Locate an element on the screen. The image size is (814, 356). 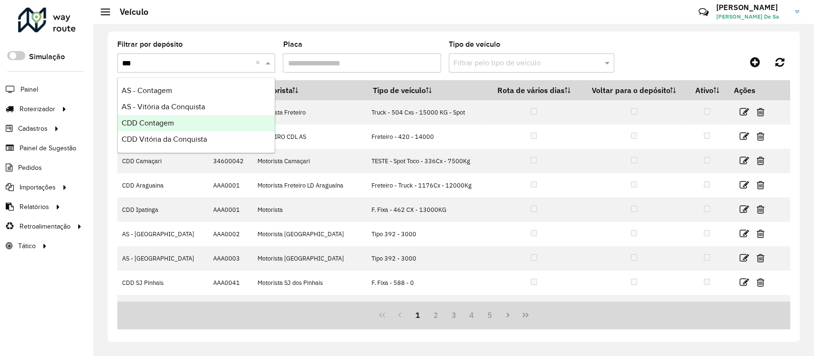
th: Voltar para o depósito is located at coordinates (634, 90).